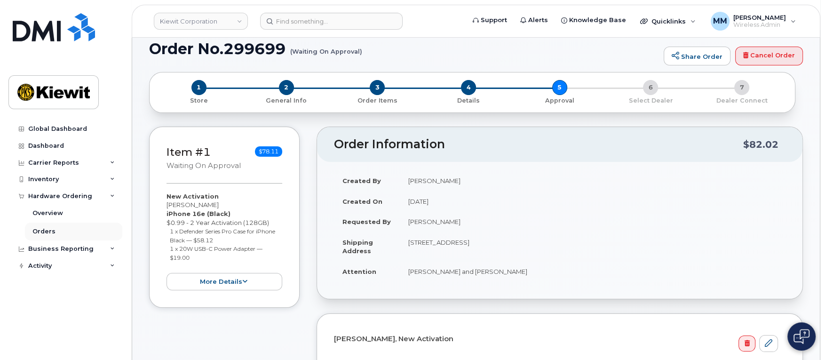 The width and height of the screenshot is (825, 360). Describe the element at coordinates (598, 20) in the screenshot. I see `span: Knowledge Base` at that location.